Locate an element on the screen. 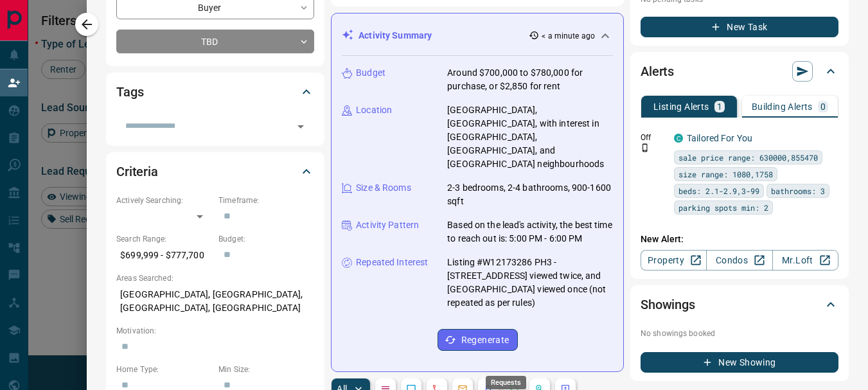 The image size is (868, 390). p: 1 is located at coordinates (719, 107).